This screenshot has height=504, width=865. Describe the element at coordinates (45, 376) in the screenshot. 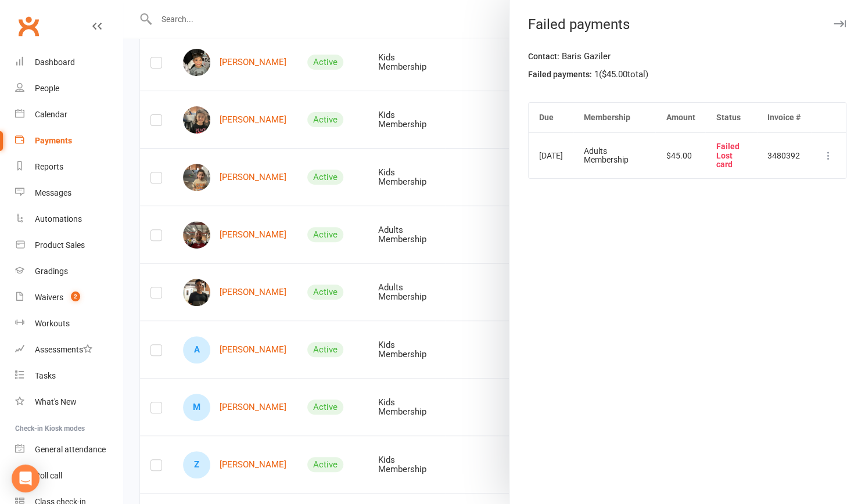

I see `div: Tasks` at that location.